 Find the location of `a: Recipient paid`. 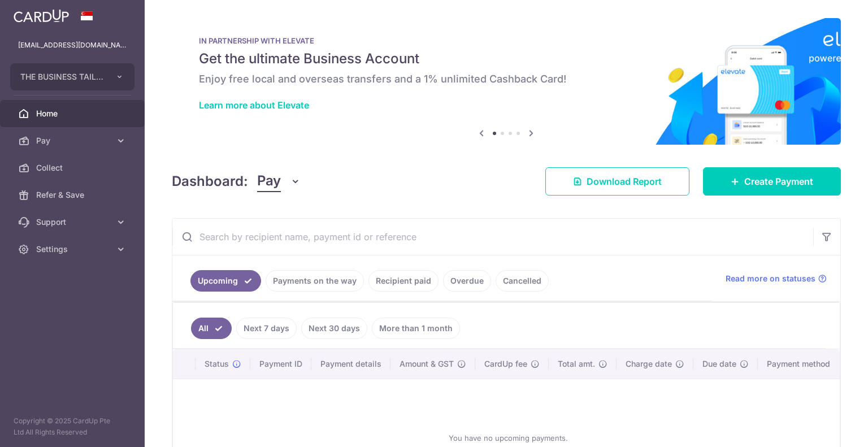

a: Recipient paid is located at coordinates (403, 281).